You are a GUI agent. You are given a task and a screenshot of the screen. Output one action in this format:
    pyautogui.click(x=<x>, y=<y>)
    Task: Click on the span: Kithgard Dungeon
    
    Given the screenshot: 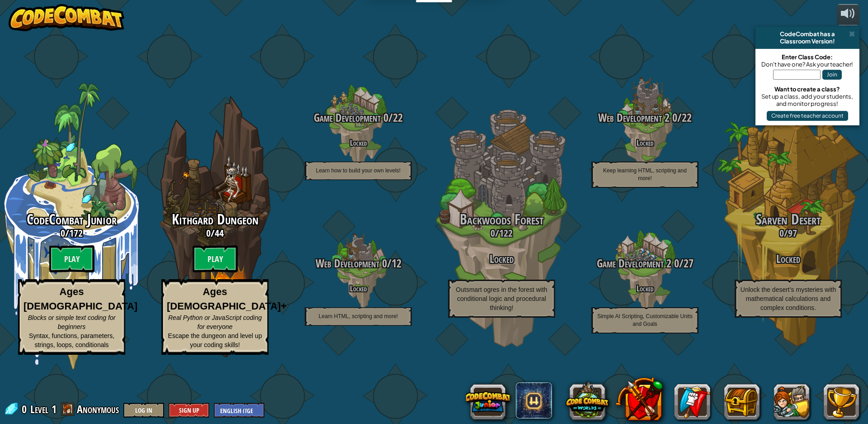 What is the action you would take?
    pyautogui.click(x=215, y=219)
    